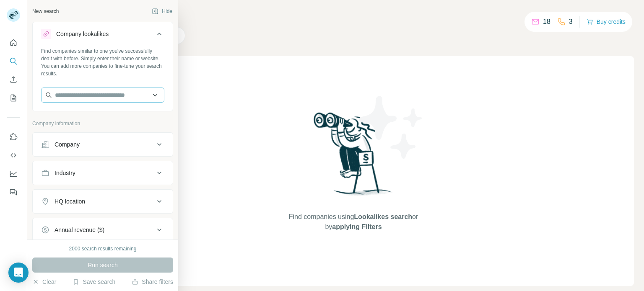 This screenshot has width=644, height=291. What do you see at coordinates (14, 174) in the screenshot?
I see `button: Dashboard` at bounding box center [14, 174].